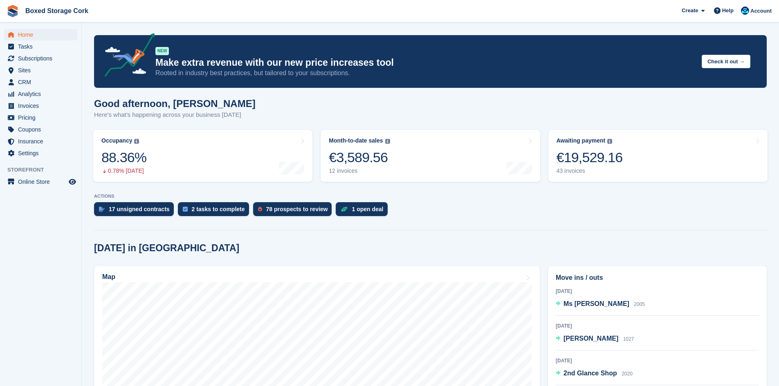  What do you see at coordinates (359, 171) in the screenshot?
I see `div: 12 invoices` at bounding box center [359, 171].